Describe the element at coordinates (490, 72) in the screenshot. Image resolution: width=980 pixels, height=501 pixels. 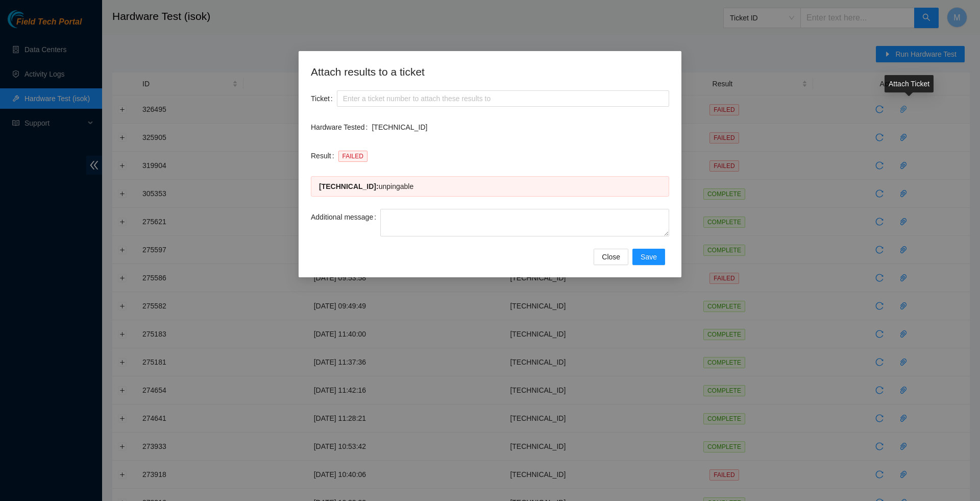
I see `h2: Attach results to a ticket` at that location.